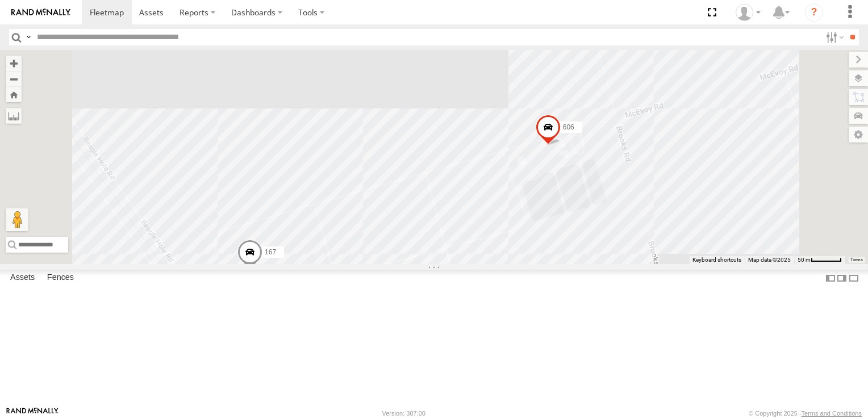  Describe the element at coordinates (60, 279) in the screenshot. I see `label: Fences` at that location.